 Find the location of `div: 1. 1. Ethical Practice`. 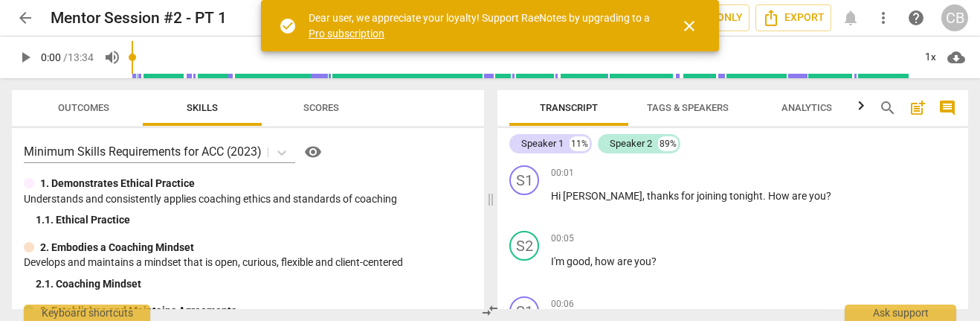

div: 1. 1. Ethical Practice is located at coordinates (254, 220).